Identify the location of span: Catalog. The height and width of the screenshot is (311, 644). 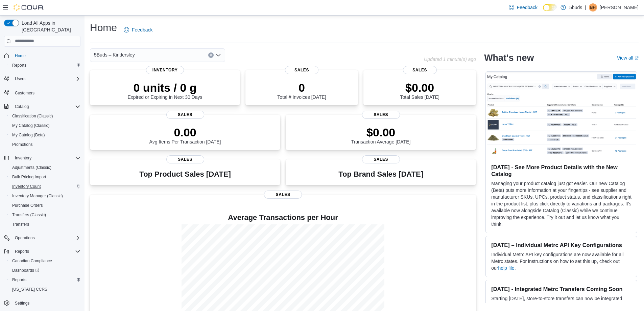
(22, 107).